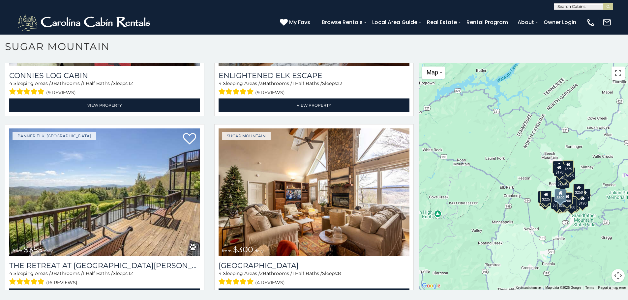 Image resolution: width=628 pixels, height=300 pixels. I want to click on button: Map camera controls, so click(618, 276).